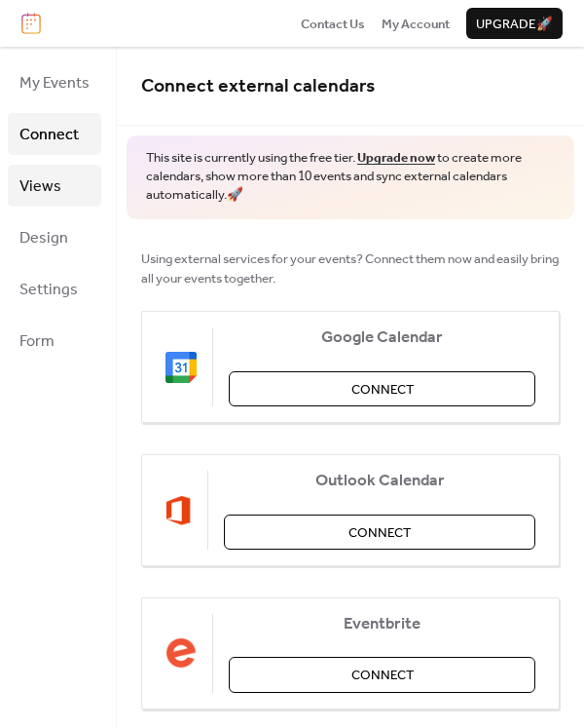 This screenshot has width=584, height=728. What do you see at coordinates (31, 23) in the screenshot?
I see `img: logo` at bounding box center [31, 23].